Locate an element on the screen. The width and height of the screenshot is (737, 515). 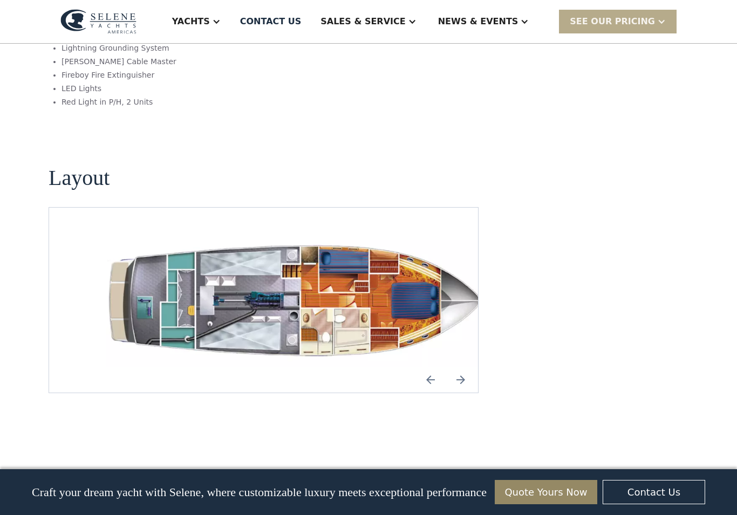
li: Red Light in P/H, 2 Units is located at coordinates (178, 102).